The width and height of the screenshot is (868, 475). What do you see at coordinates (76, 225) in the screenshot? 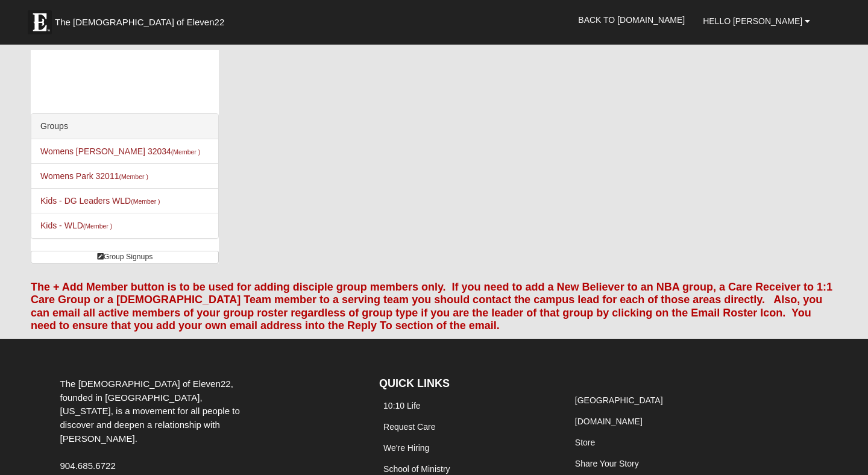
I see `a: Kids - WLD(Member )` at bounding box center [76, 225].